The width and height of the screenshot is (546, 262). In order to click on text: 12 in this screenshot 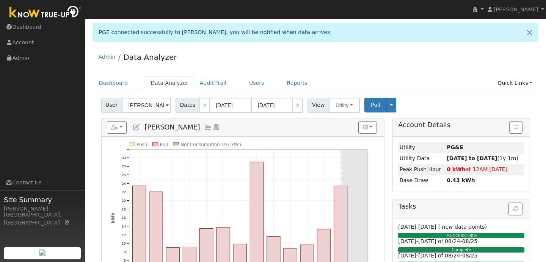, I will do `click(124, 235)`.